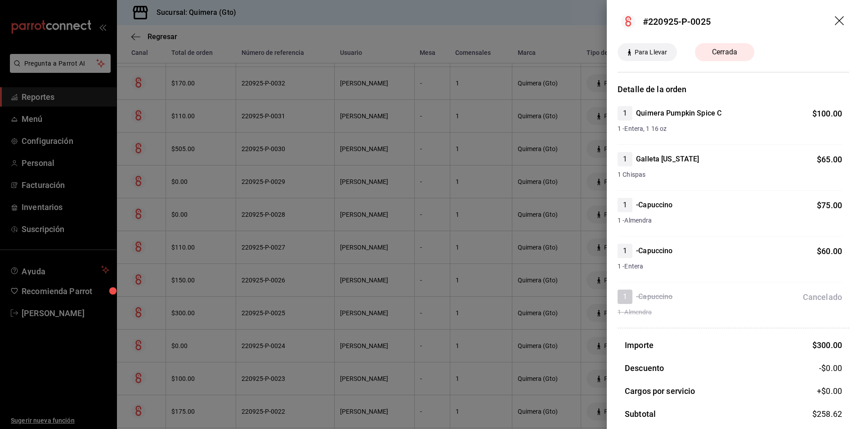 Image resolution: width=860 pixels, height=429 pixels. I want to click on span: 1 Chispas, so click(729, 174).